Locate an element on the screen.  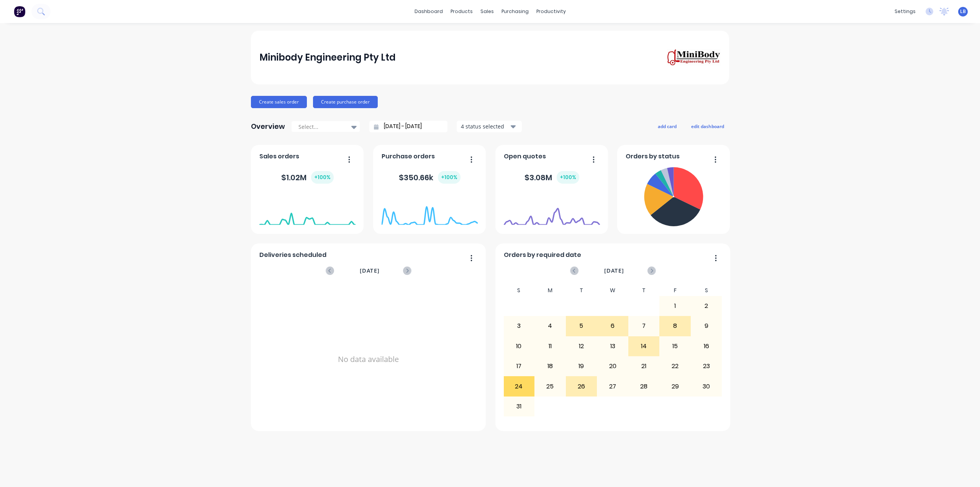
div: 1 is located at coordinates (675, 306).